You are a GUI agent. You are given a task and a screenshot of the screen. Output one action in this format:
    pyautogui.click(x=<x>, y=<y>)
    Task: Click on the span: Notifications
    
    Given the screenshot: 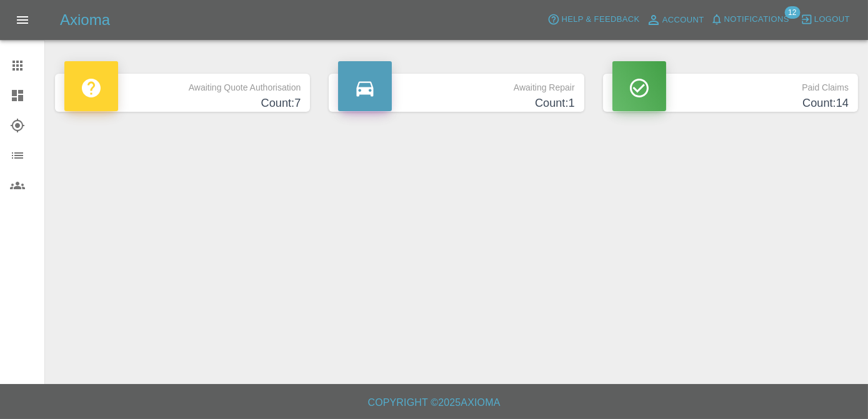 What is the action you would take?
    pyautogui.click(x=756, y=19)
    